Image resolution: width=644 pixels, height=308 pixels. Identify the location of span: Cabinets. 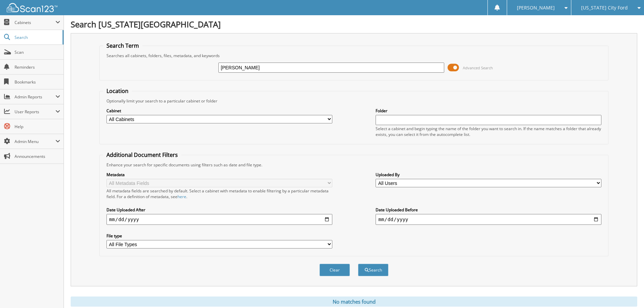
(35, 22).